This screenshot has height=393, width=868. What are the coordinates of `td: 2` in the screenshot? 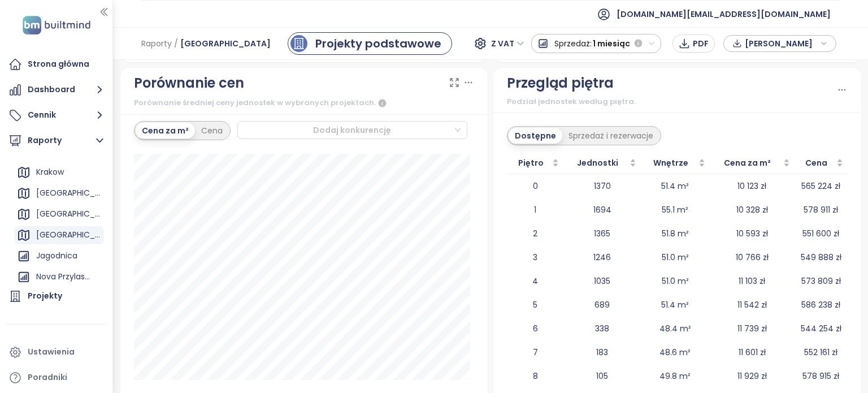 It's located at (535, 234).